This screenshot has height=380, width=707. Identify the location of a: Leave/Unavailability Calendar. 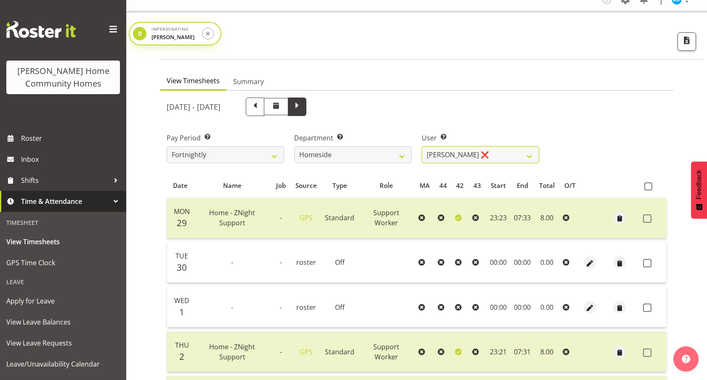
(63, 364).